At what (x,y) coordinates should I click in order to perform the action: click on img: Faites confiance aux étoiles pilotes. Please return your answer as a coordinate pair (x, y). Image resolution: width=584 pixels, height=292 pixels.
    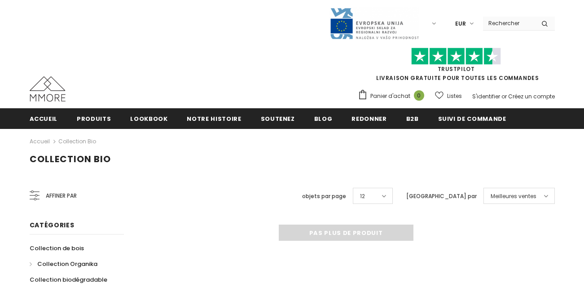
    Looking at the image, I should click on (456, 56).